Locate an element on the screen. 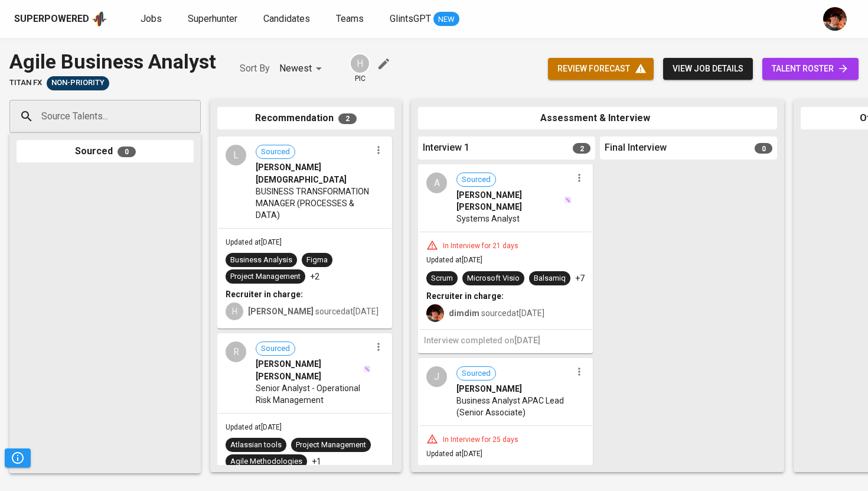 The height and width of the screenshot is (491, 868). a: Jobs is located at coordinates (152, 19).